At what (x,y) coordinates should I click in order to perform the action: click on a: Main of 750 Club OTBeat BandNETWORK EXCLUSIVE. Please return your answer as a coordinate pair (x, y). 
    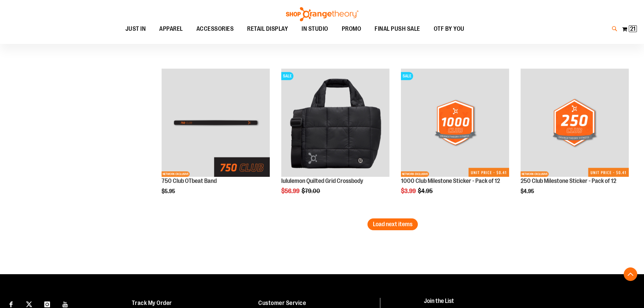
    Looking at the image, I should click on (216, 123).